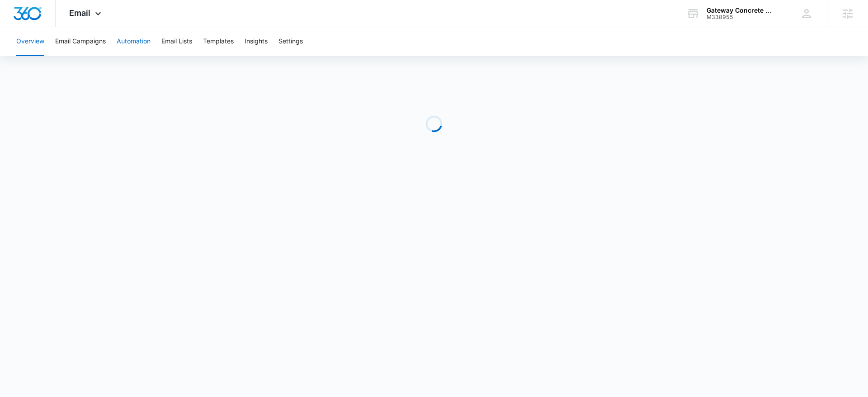  What do you see at coordinates (739, 17) in the screenshot?
I see `div: account id` at bounding box center [739, 17].